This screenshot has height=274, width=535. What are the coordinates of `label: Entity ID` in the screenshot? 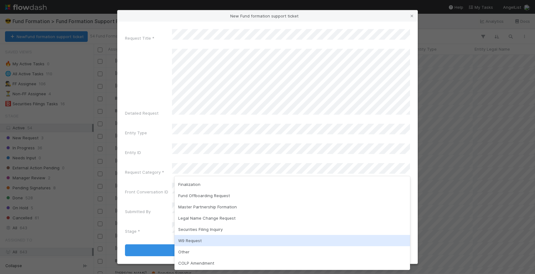 It's located at (133, 153).